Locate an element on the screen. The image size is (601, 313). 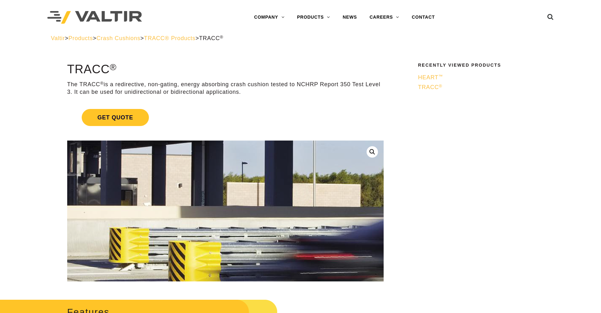
a: Crash Cushions is located at coordinates (118, 38).